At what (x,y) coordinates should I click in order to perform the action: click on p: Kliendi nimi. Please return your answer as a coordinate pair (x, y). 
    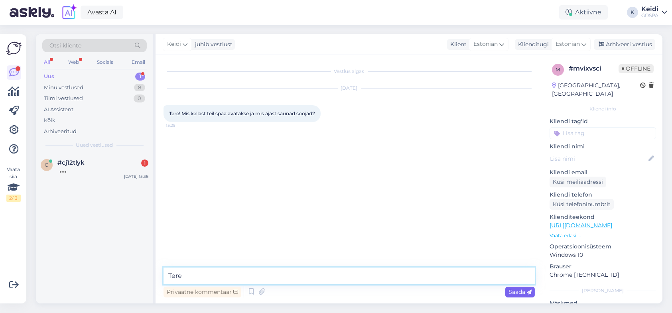
    Looking at the image, I should click on (602, 146).